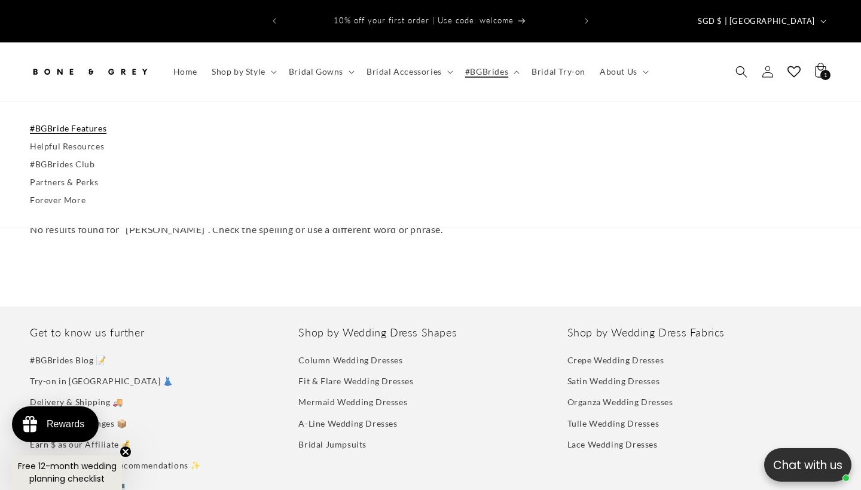 The image size is (861, 490). Describe the element at coordinates (68, 362) in the screenshot. I see `a: #BGBrides Blog 📝` at that location.